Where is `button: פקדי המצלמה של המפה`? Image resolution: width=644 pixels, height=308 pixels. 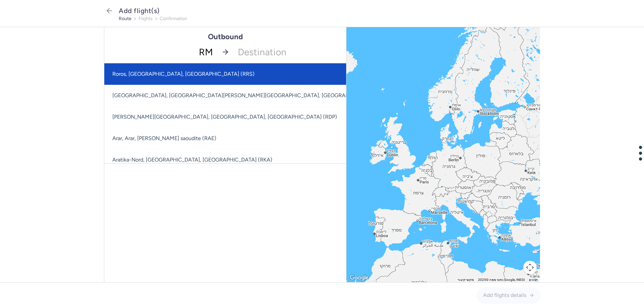 button: פקדי המצלמה של המפה is located at coordinates (530, 267).